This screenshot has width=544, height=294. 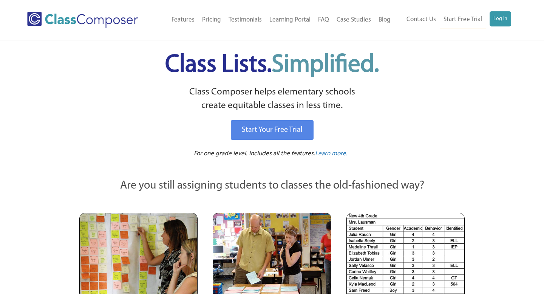 I want to click on a: Start Your Free Trial, so click(x=272, y=130).